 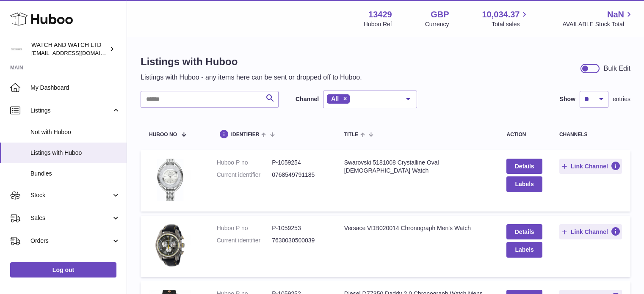 What do you see at coordinates (417, 228) in the screenshot?
I see `div: Versace VDB020014 Chronograph Men's Watch` at bounding box center [417, 228].